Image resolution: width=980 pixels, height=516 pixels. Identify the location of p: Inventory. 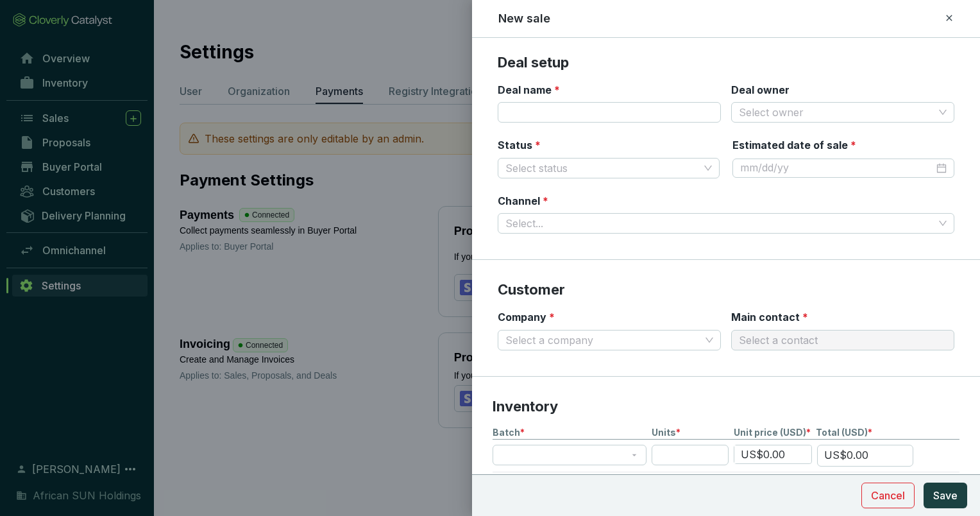
(726, 406).